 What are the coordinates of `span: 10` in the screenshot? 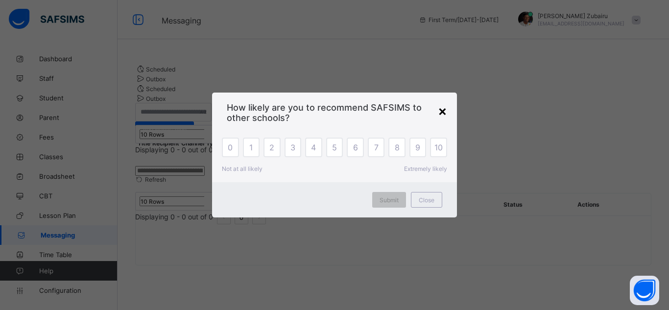 It's located at (438, 147).